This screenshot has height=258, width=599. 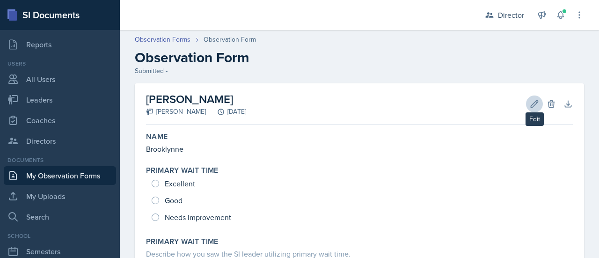 I want to click on a: Observation Forms, so click(x=162, y=39).